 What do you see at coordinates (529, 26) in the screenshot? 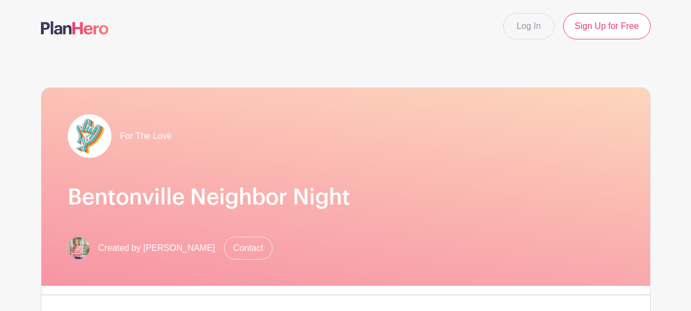
I see `a: Log In` at bounding box center [529, 26].